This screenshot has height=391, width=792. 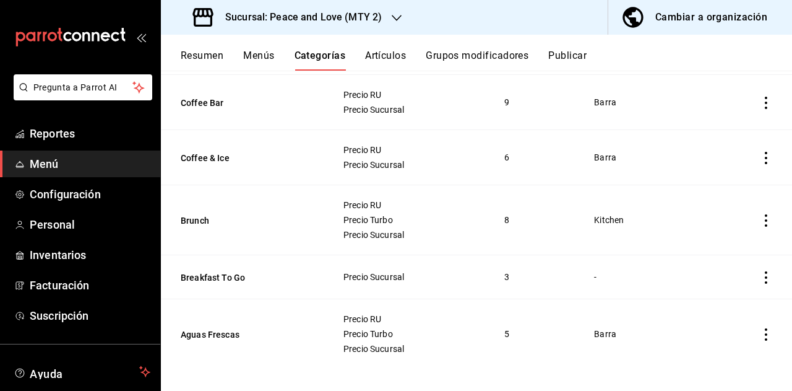 I want to click on button: Brunch, so click(x=243, y=220).